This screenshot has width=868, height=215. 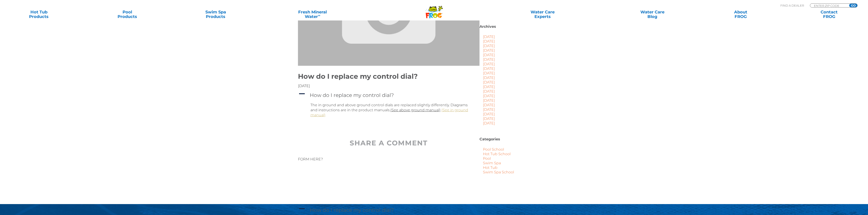 I want to click on h2: SHARE A COMMENT, so click(x=388, y=143).